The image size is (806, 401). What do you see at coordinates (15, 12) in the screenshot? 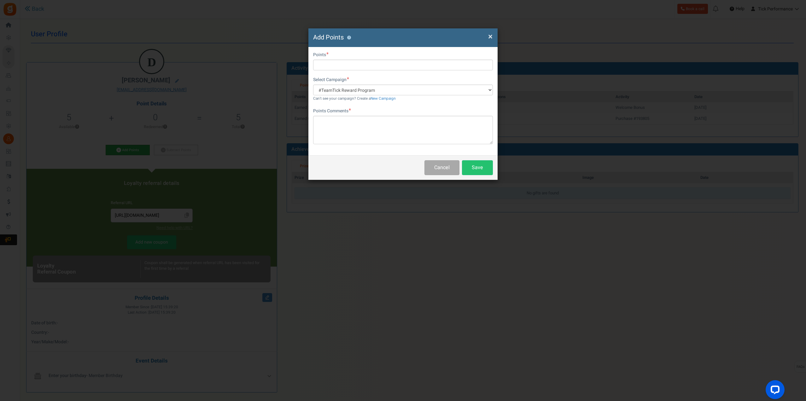
I see `button: Open LiveChat chat widget` at bounding box center [15, 12].